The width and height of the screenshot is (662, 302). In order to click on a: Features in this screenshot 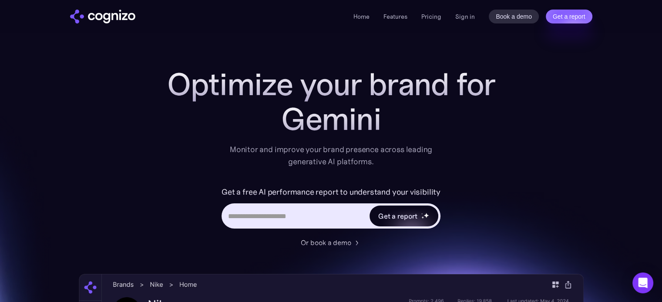, I will do `click(395, 17)`.